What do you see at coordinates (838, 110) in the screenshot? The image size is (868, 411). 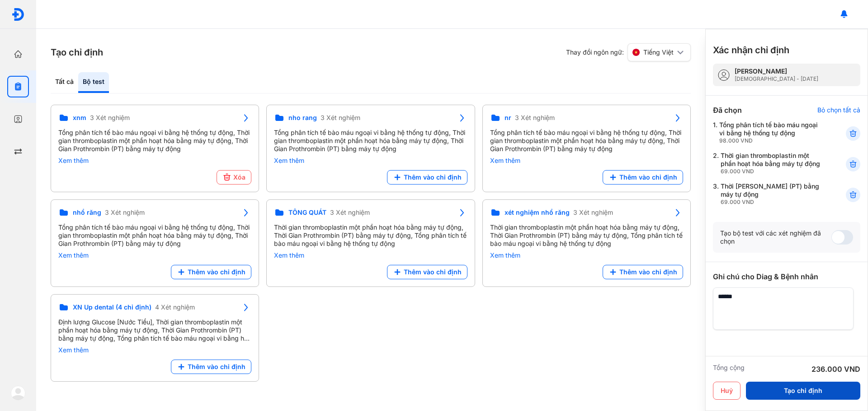 I see `div: Bỏ chọn tất cả` at bounding box center [838, 110].